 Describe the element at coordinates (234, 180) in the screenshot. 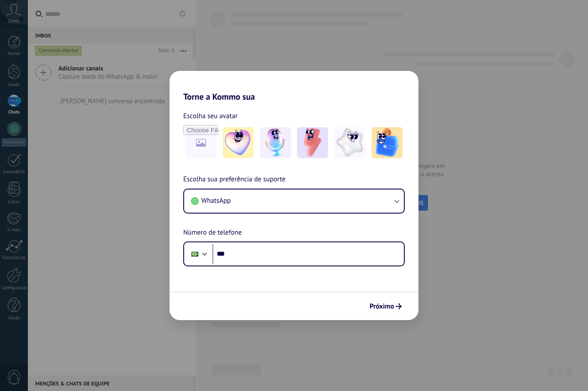

I see `span: Escolha sua preferência de suporte` at that location.